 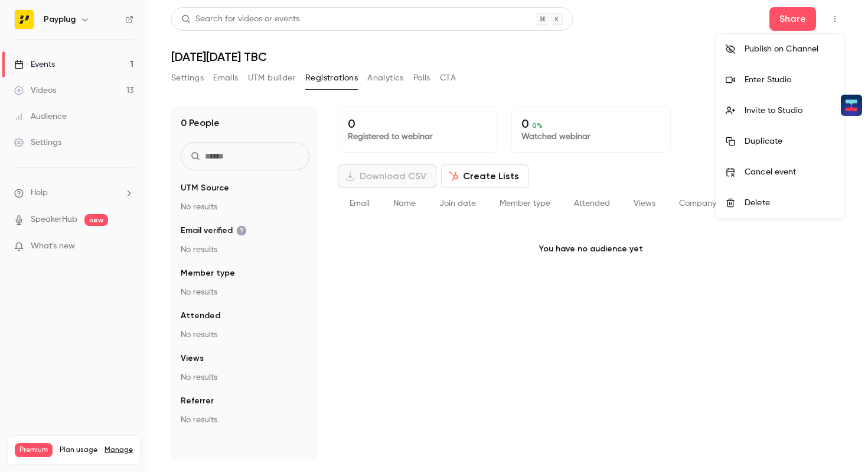 I want to click on div: Duplicate, so click(x=790, y=142).